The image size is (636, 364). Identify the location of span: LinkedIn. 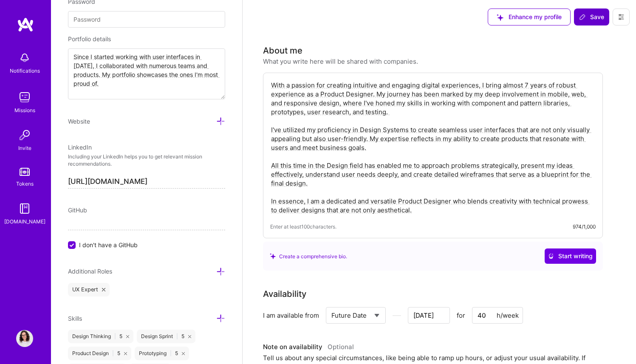
(80, 147).